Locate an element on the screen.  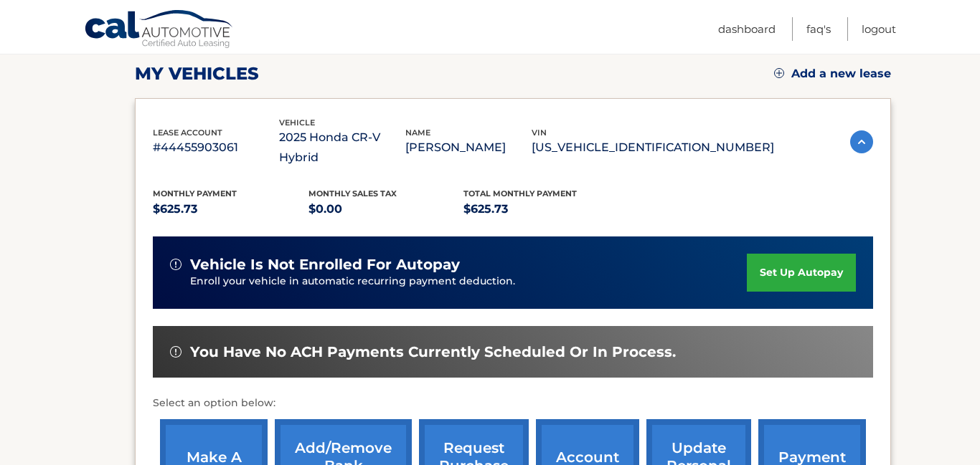
a: Logout is located at coordinates (879, 29).